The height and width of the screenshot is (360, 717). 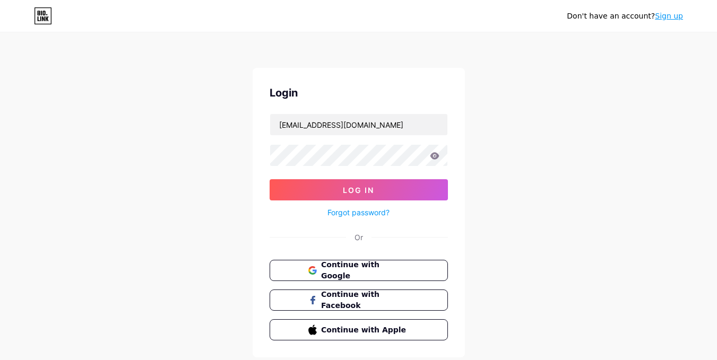 What do you see at coordinates (359, 330) in the screenshot?
I see `button: Continue with Apple` at bounding box center [359, 330].